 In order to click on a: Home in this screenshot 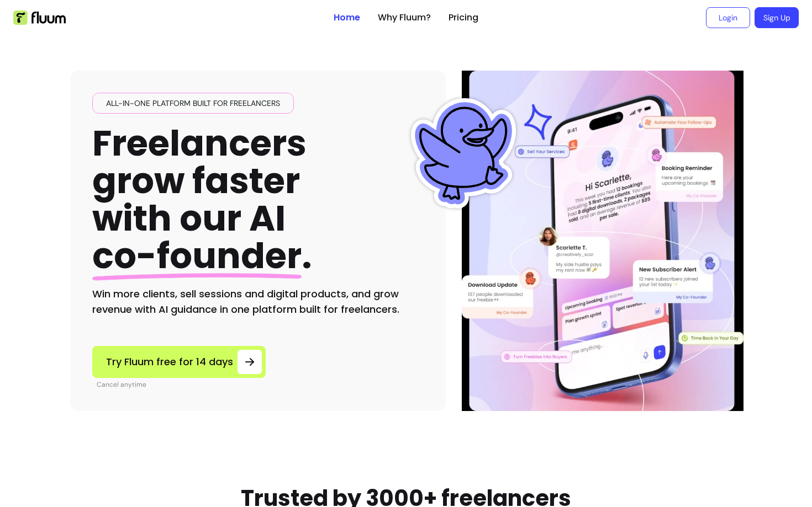, I will do `click(347, 18)`.